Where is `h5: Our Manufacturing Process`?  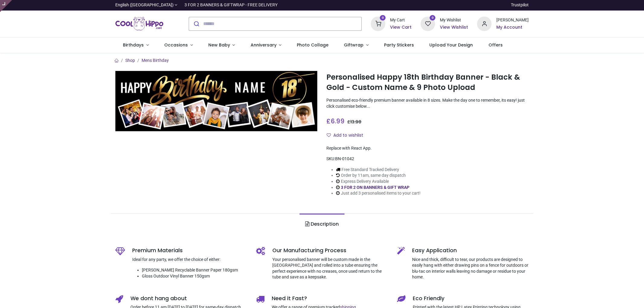 h5: Our Manufacturing Process is located at coordinates (330, 251).